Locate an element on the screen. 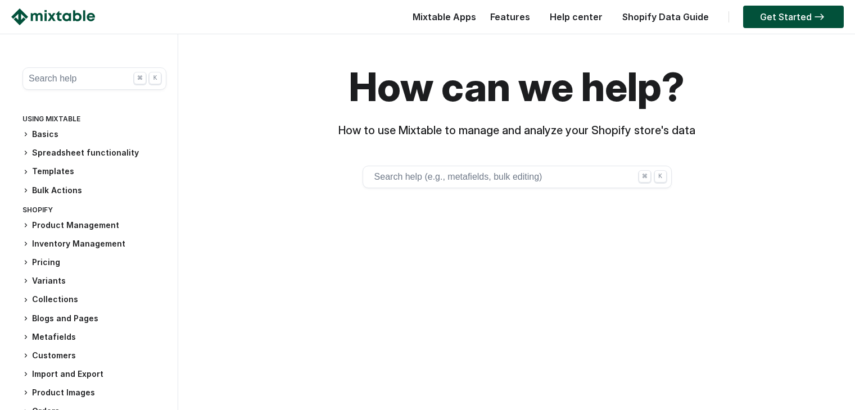 This screenshot has width=855, height=410. h3: Spreadsheet functionality is located at coordinates (94, 153).